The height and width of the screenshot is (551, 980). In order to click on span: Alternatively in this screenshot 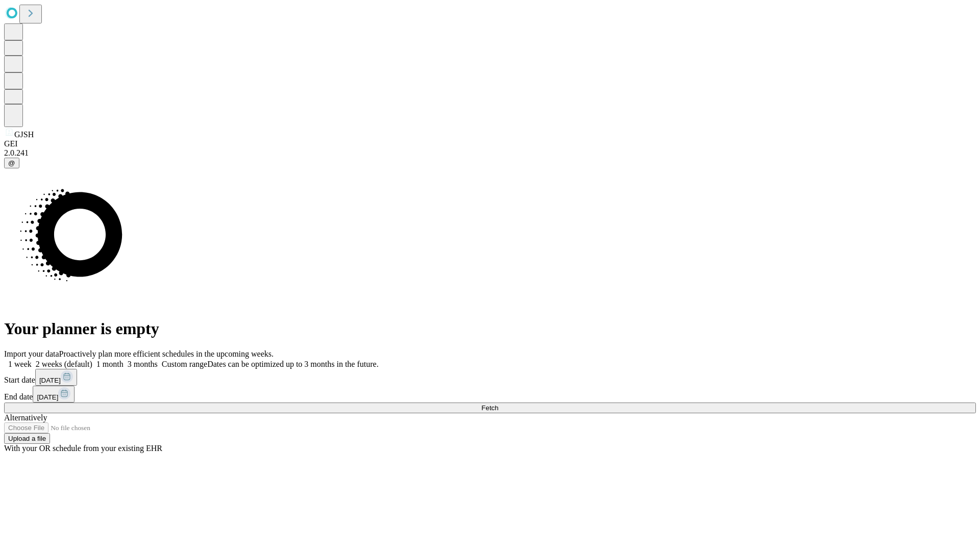, I will do `click(26, 418)`.